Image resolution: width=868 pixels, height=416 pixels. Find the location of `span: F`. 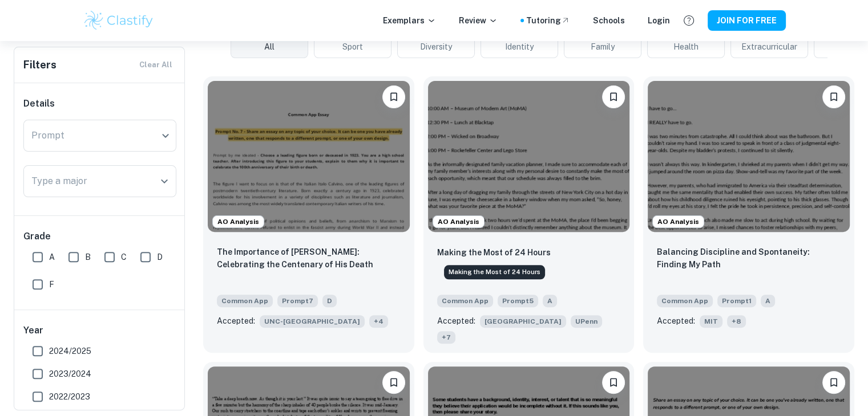

span: F is located at coordinates (51, 285).